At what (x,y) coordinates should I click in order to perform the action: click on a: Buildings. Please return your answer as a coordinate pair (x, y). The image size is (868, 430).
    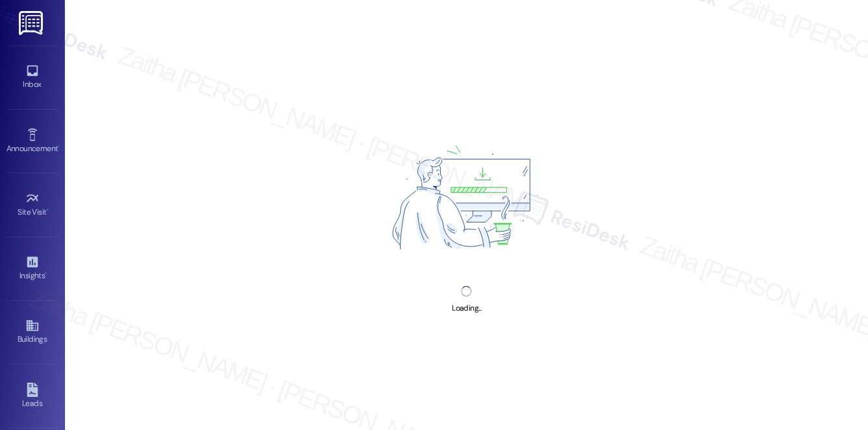
    Looking at the image, I should click on (33, 332).